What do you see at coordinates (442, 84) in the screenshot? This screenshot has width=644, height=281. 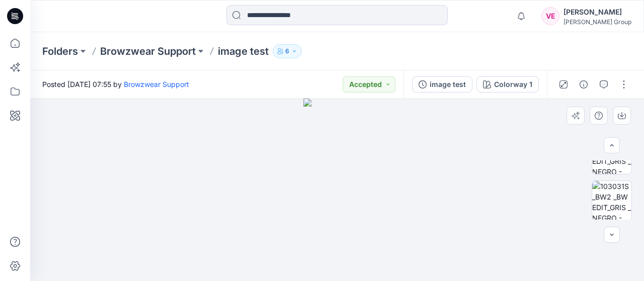 I see `button: image test` at bounding box center [442, 84].